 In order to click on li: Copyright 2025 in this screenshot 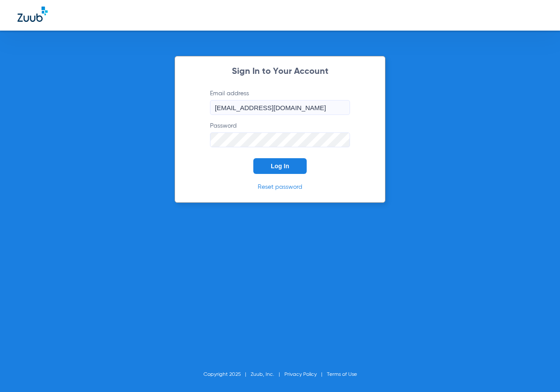, I will do `click(227, 374)`.